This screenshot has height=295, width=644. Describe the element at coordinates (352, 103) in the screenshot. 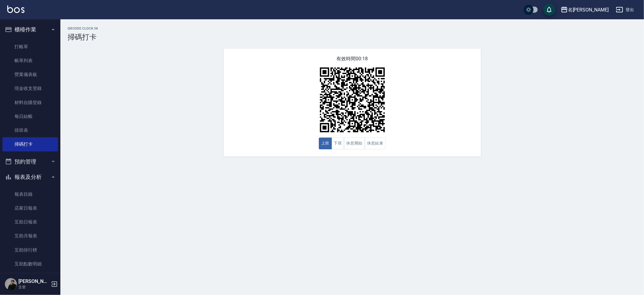

I see `div: 有效時間 00:18` at that location.